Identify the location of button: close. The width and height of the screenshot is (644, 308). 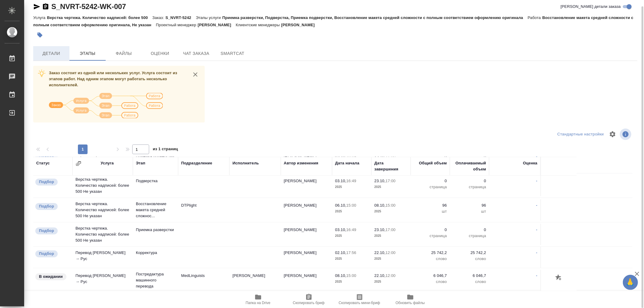
(195, 75).